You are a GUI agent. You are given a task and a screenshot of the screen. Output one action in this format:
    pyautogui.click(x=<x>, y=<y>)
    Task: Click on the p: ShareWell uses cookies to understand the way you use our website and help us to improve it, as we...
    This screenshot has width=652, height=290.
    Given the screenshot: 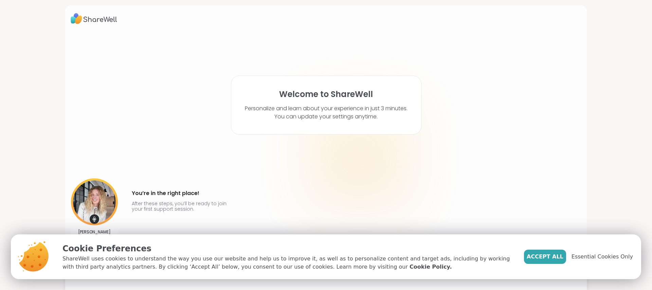 What is the action you would take?
    pyautogui.click(x=288, y=263)
    